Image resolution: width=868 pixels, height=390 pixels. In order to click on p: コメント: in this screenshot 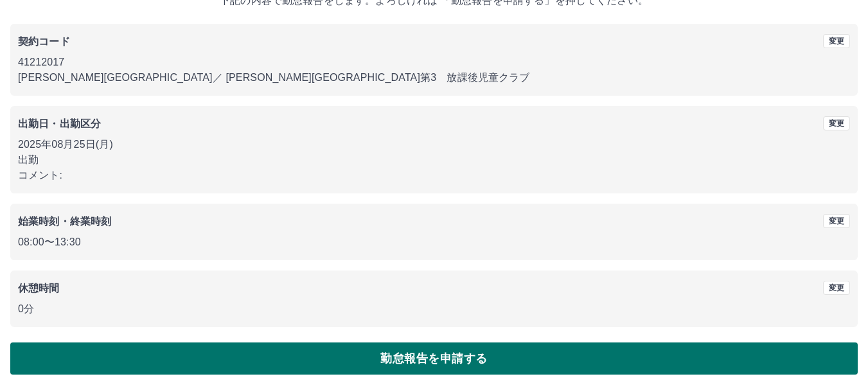, I will do `click(434, 176)`.